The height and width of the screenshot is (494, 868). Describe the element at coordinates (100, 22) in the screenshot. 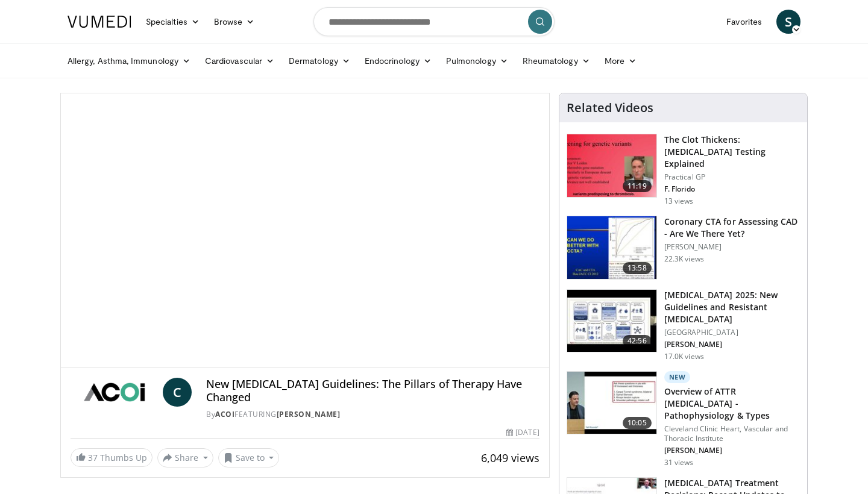

I see `img: VuMedi Logo` at that location.